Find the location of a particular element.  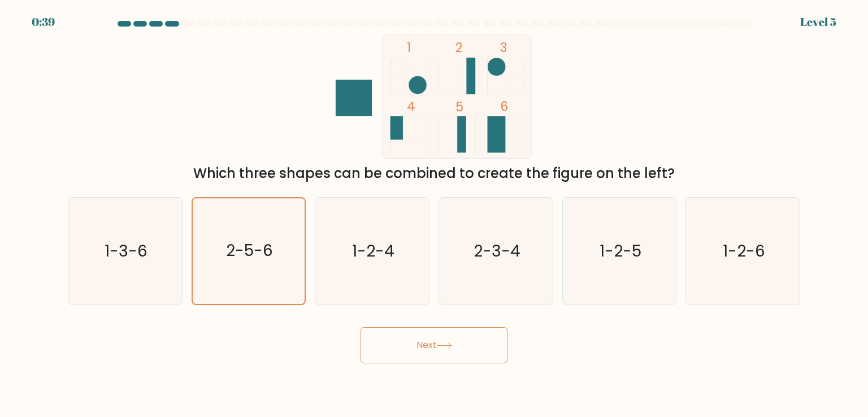

text: 1-2-6 is located at coordinates (744, 251).